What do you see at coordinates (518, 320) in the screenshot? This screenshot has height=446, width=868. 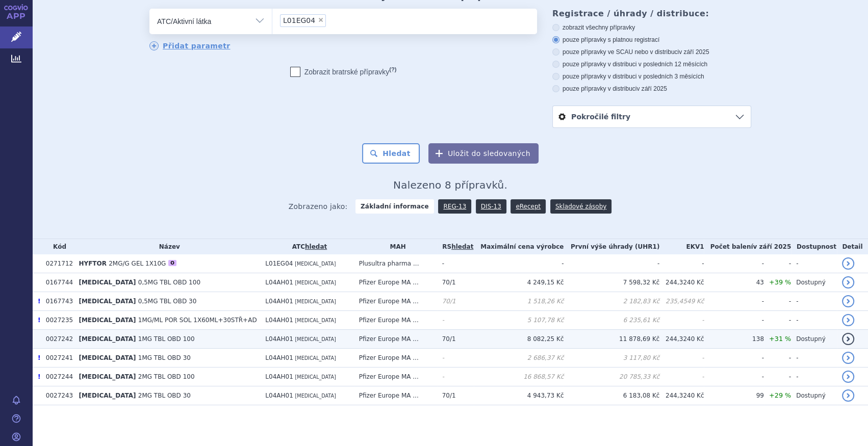 I see `td: 5 107,78 Kč` at bounding box center [518, 320].